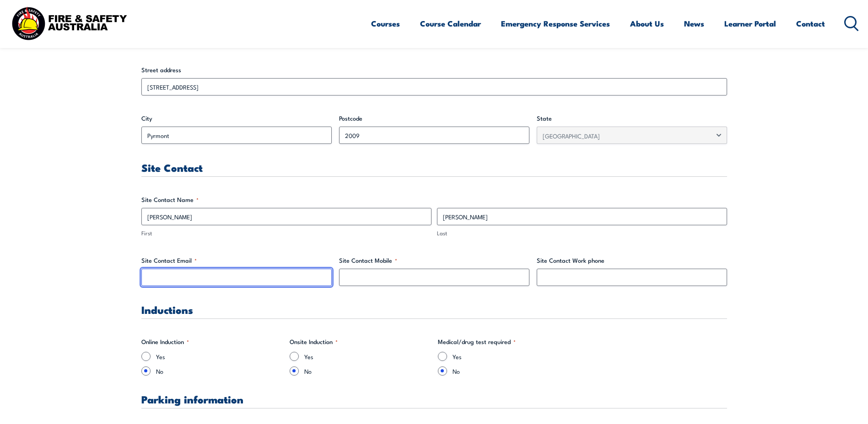 This screenshot has width=868, height=424. I want to click on h3: Parking information, so click(435, 399).